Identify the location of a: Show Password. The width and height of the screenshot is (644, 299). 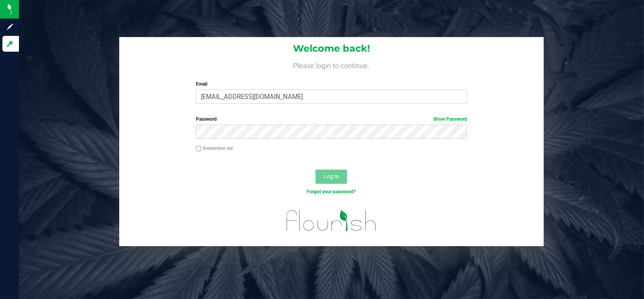
(450, 119).